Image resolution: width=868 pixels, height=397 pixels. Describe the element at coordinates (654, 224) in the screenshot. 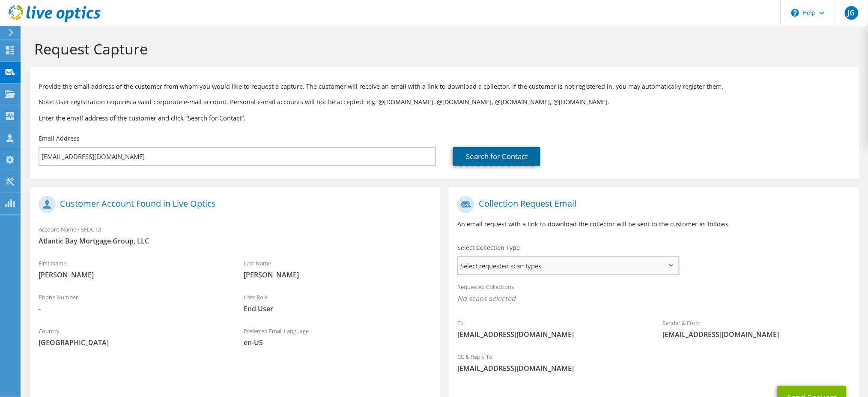

I see `p: An email request with a link to download the collector will be sent to the customer as follows.` at that location.